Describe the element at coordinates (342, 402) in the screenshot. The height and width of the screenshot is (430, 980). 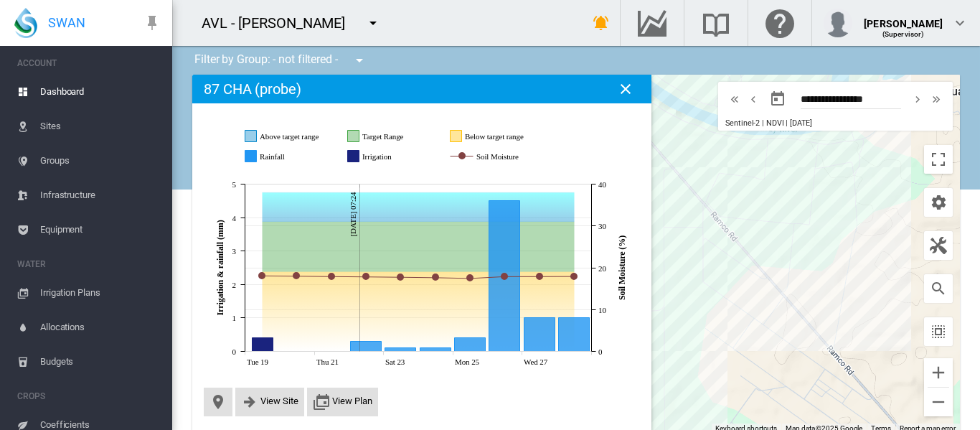
I see `button: icon-calendar-multiple View Plan` at that location.